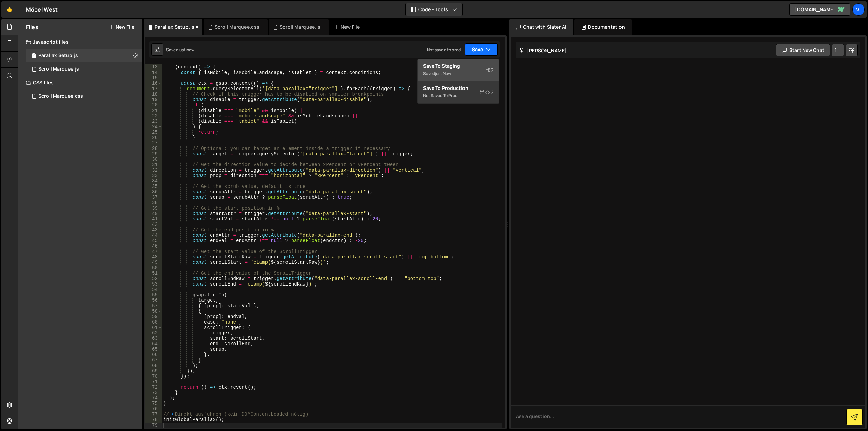  What do you see at coordinates (153, 186) in the screenshot?
I see `div: 35` at bounding box center [153, 186].